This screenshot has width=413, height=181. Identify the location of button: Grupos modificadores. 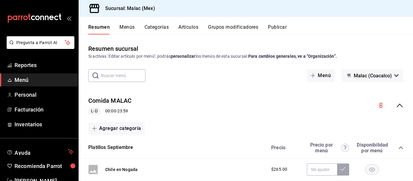
(233, 29).